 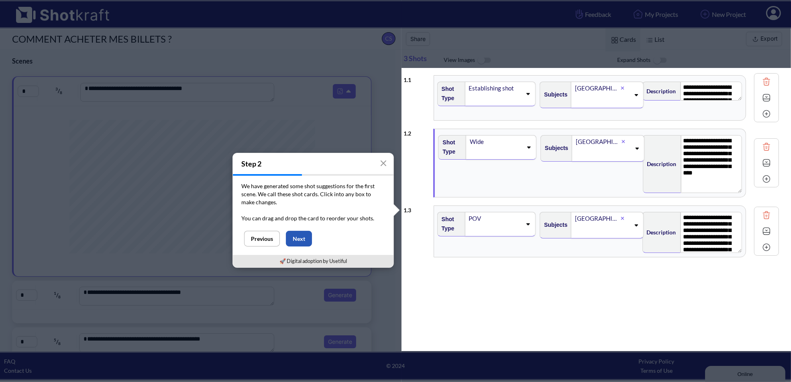 I want to click on h4: Step 2, so click(x=313, y=163).